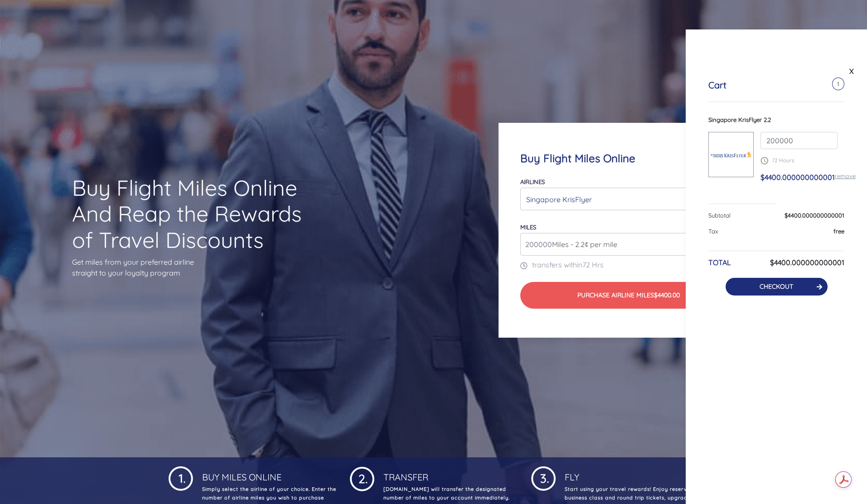  Describe the element at coordinates (713, 231) in the screenshot. I see `span: Tax` at that location.